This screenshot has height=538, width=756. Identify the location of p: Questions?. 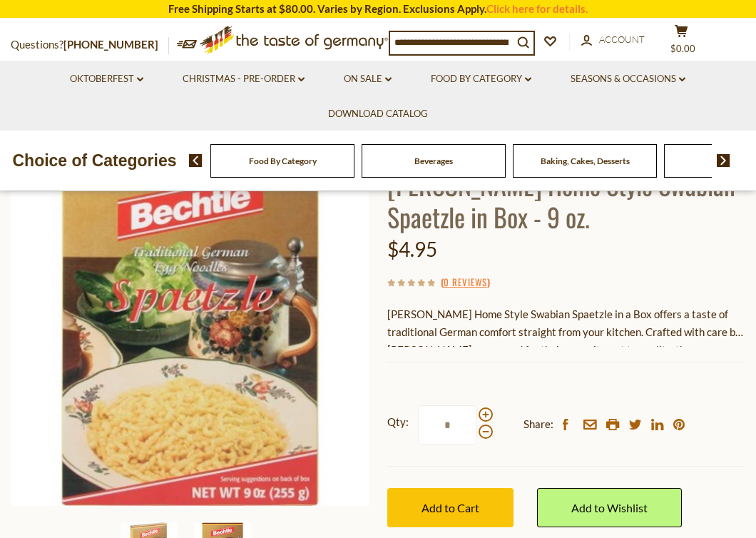
(89, 45).